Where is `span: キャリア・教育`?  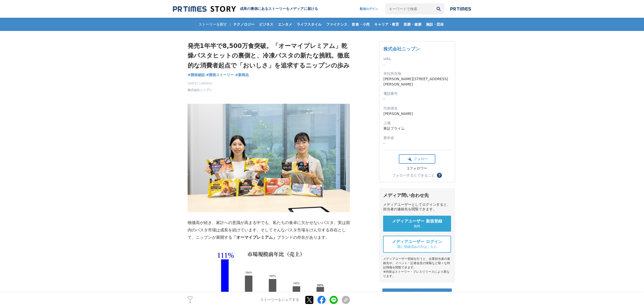
span: キャリア・教育 is located at coordinates (387, 24).